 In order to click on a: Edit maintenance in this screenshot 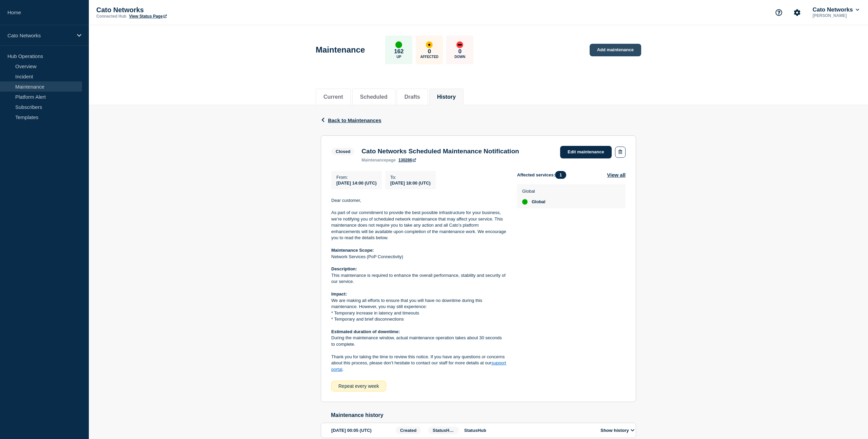, I will do `click(586, 152)`.